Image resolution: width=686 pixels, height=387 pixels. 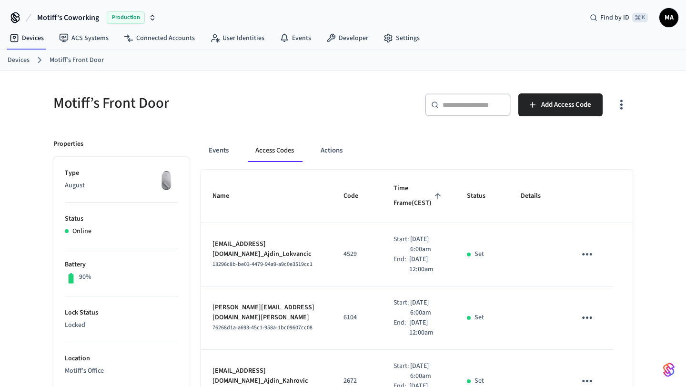 What do you see at coordinates (166, 180) in the screenshot?
I see `img: August Wifi Smart Lock 3rd Gen, Silver, Front` at bounding box center [166, 180].